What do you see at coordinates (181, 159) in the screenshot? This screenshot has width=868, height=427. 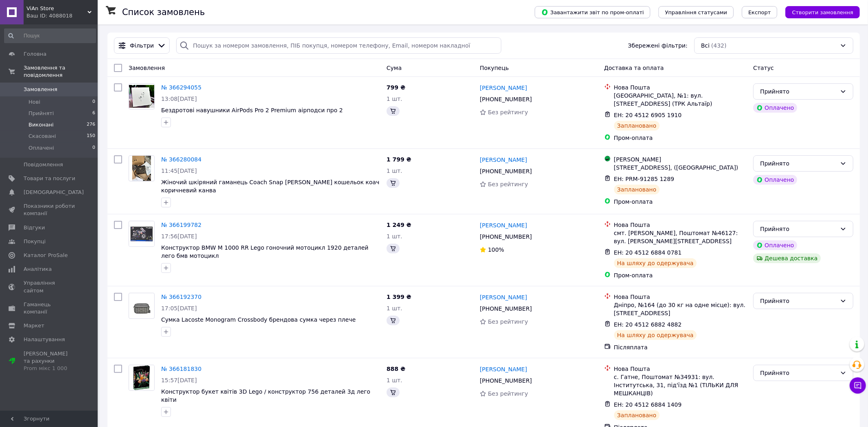 I see `a: № 366280084` at bounding box center [181, 159].